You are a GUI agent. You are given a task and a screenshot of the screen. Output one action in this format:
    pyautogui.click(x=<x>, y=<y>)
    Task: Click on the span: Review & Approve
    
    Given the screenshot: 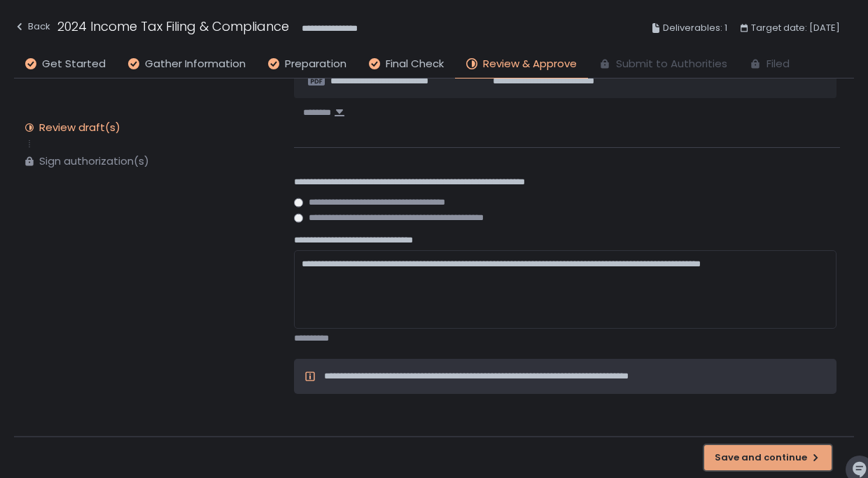 What is the action you would take?
    pyautogui.click(x=530, y=64)
    